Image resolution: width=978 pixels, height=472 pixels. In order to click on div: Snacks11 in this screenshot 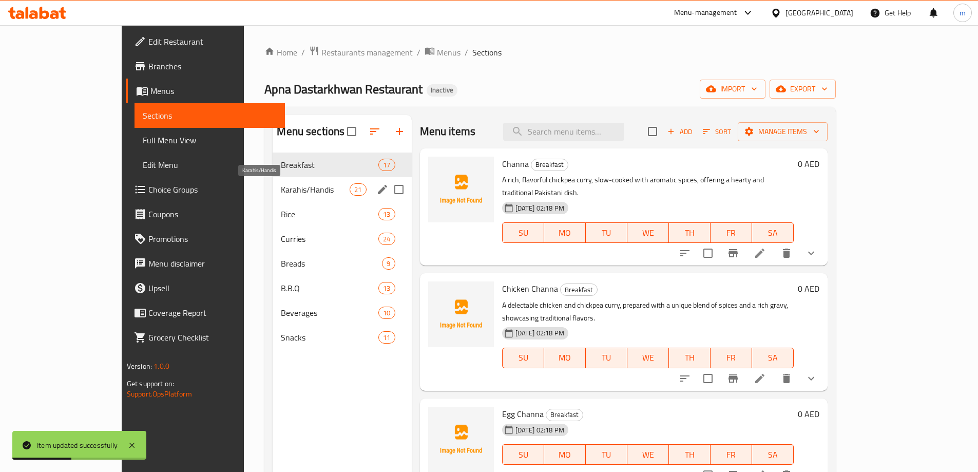, I will do `click(342, 337)`.